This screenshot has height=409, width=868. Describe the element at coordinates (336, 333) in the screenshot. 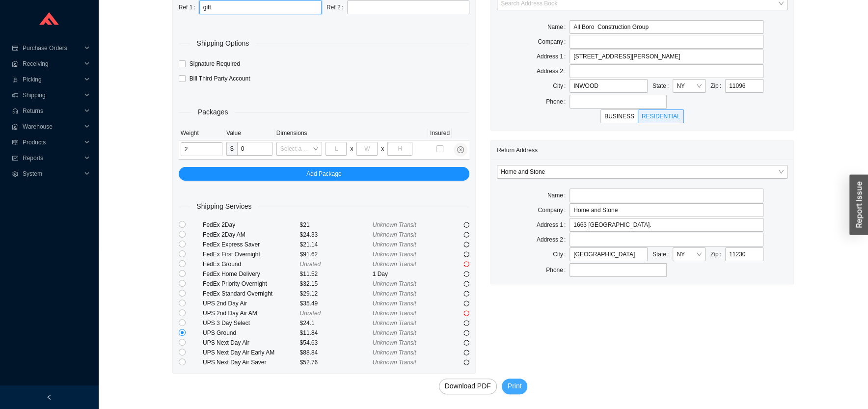

I see `div: $11.84` at that location.